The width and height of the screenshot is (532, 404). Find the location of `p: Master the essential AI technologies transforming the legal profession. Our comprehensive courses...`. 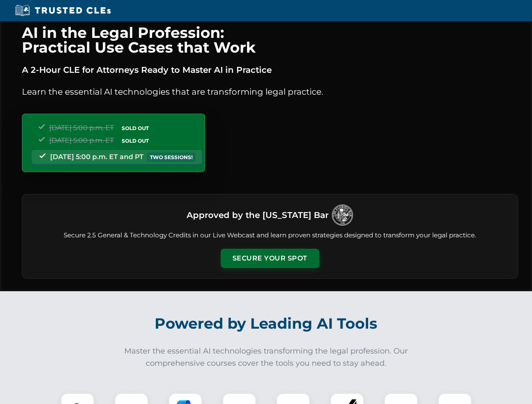

p: Master the essential AI technologies transforming the legal profession. Our comprehensive courses... is located at coordinates (266, 357).